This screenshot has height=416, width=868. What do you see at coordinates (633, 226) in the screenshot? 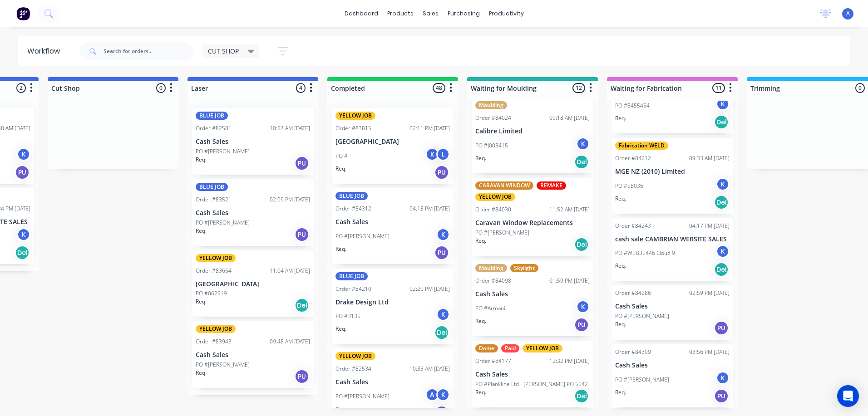
I see `div: Order #84243` at bounding box center [633, 226].